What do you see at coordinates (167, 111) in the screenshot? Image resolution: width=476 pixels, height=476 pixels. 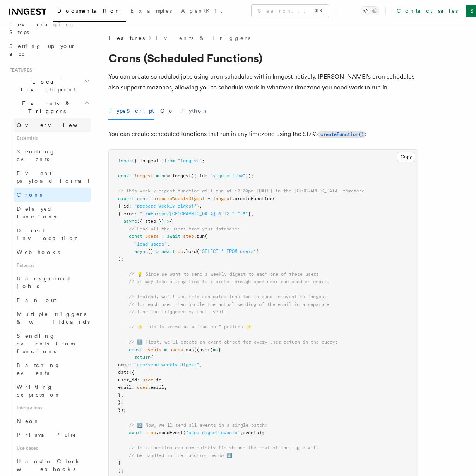 I see `button: Go` at bounding box center [167, 111].